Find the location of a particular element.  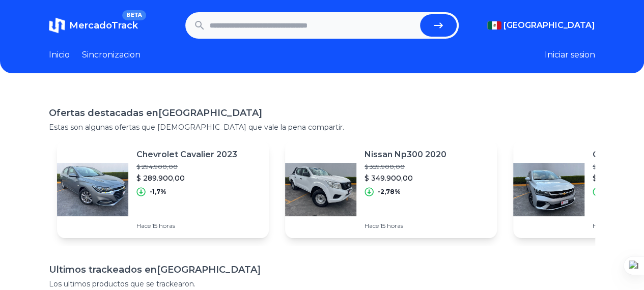

img: Mexico is located at coordinates (494, 25).